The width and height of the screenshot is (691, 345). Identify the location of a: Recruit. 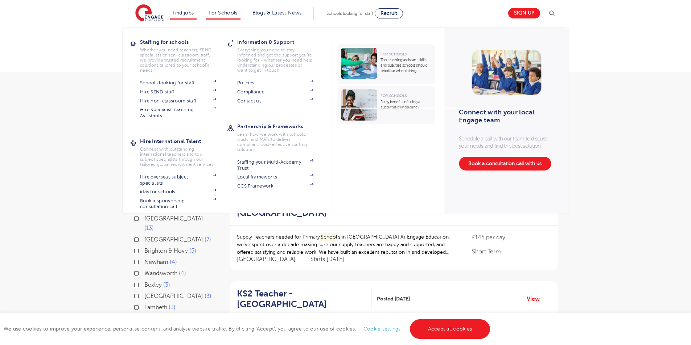
(389, 13).